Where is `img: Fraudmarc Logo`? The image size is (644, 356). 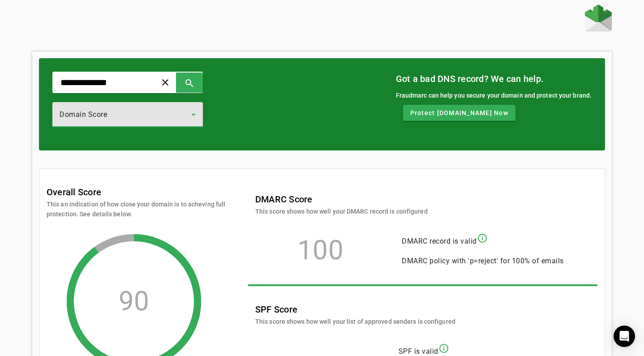
img: Fraudmarc Logo is located at coordinates (598, 18).